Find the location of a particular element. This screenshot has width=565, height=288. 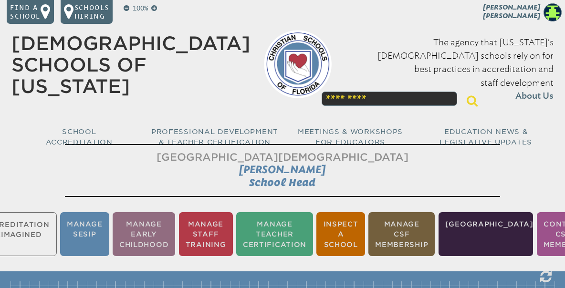

span: School Accreditation is located at coordinates (79, 136).